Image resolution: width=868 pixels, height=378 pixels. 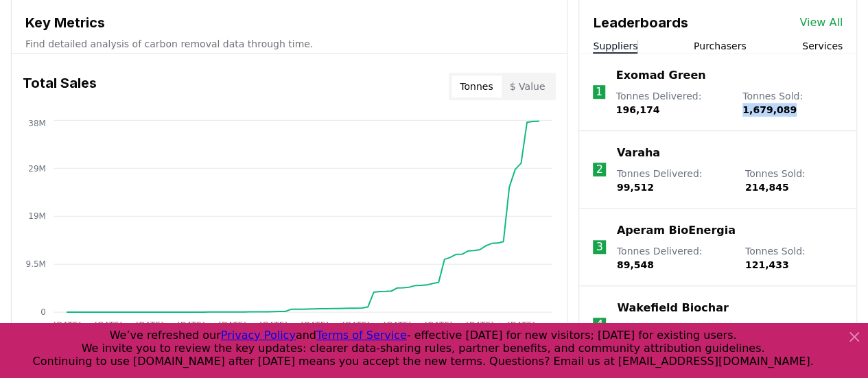 I want to click on a: View All, so click(x=820, y=22).